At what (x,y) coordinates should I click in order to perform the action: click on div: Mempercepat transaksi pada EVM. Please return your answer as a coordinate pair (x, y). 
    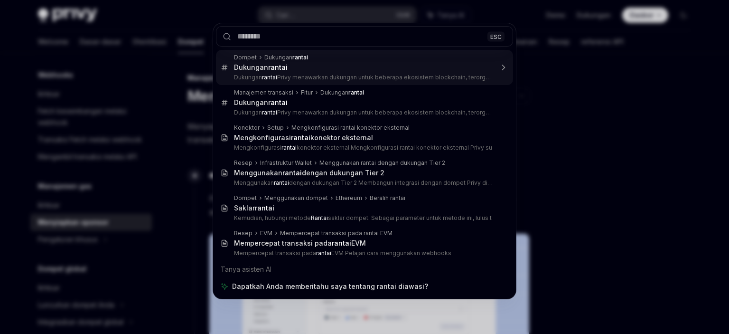
    Looking at the image, I should click on (300, 243).